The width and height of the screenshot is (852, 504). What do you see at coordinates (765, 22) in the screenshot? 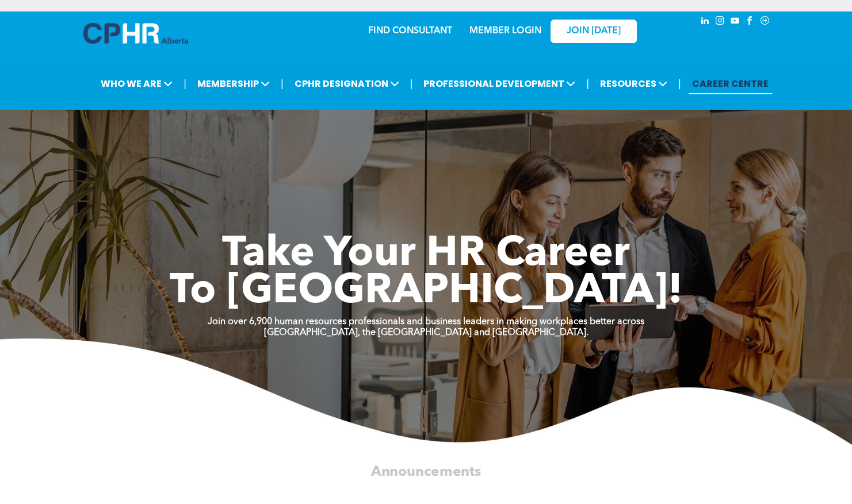
I see `a: Social network` at bounding box center [765, 22].